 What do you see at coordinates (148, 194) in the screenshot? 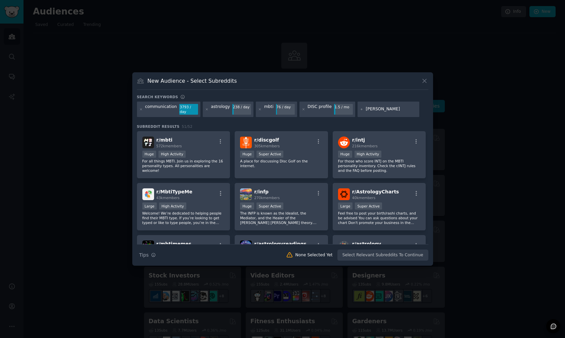
I see `img: MbtiTypeMe` at bounding box center [148, 194].